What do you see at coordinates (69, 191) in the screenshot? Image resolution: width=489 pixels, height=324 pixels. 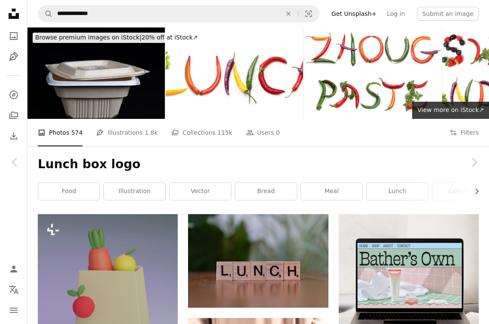 I see `a: food` at bounding box center [69, 191].